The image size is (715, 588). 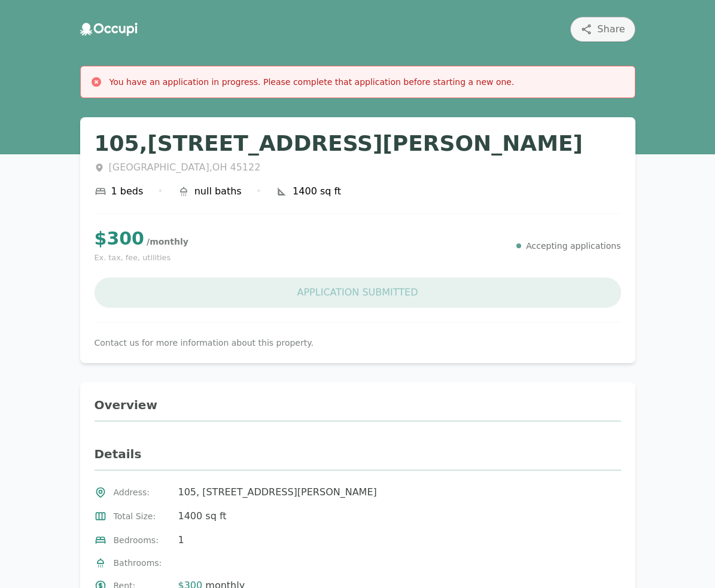 What do you see at coordinates (358, 409) in the screenshot?
I see `h2: Overview` at bounding box center [358, 409].